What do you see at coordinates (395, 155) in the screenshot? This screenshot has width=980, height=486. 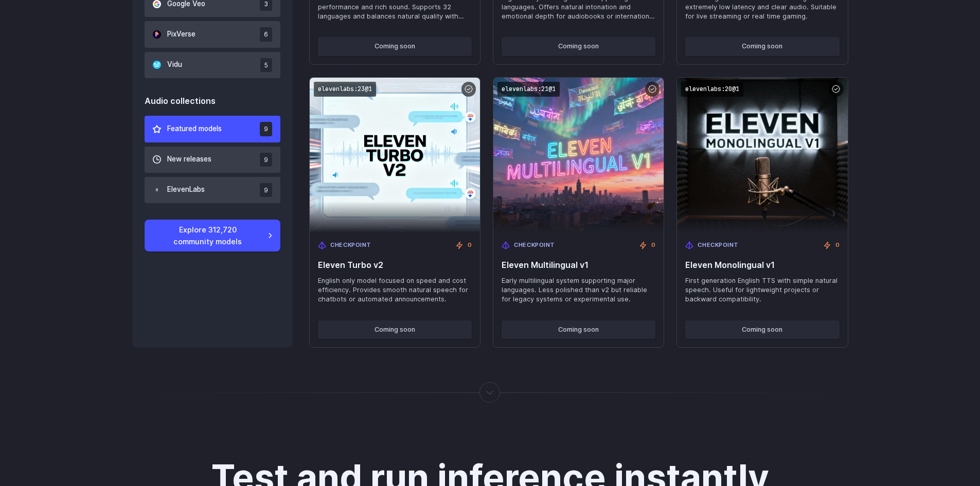 I see `img: Eleven Turbo v2` at bounding box center [395, 155].